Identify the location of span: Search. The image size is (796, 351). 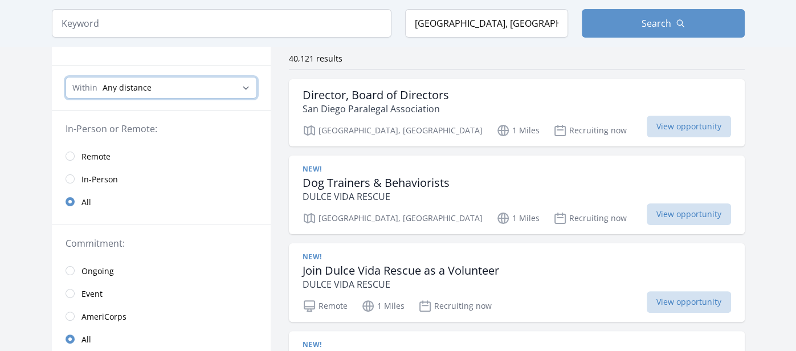
(656, 23).